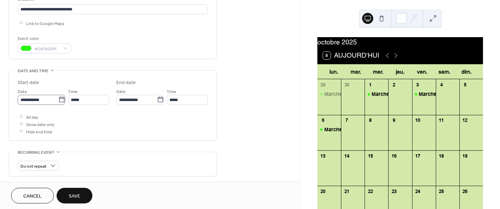 The height and width of the screenshot is (209, 500). Describe the element at coordinates (126, 83) in the screenshot. I see `div: End date` at that location.